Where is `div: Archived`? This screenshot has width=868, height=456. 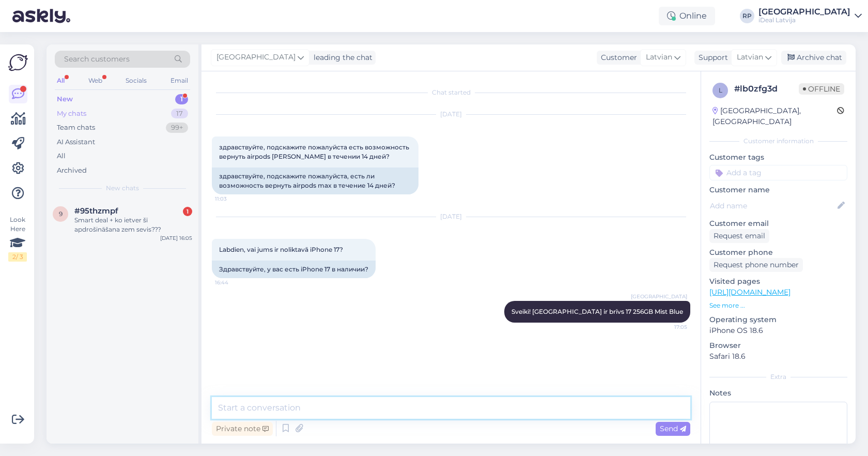
div: Archived is located at coordinates (72, 171).